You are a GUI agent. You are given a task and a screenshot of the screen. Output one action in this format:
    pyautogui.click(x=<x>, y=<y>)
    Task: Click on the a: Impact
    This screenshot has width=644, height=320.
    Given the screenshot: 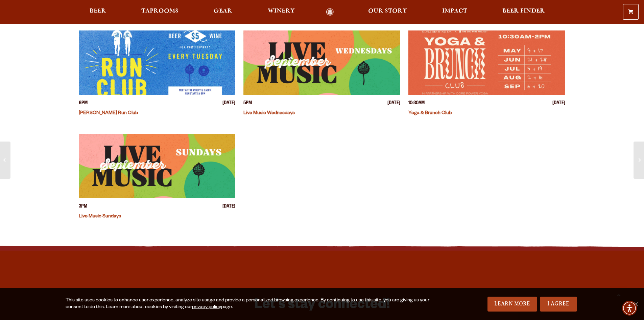 What is the action you would take?
    pyautogui.click(x=454, y=12)
    